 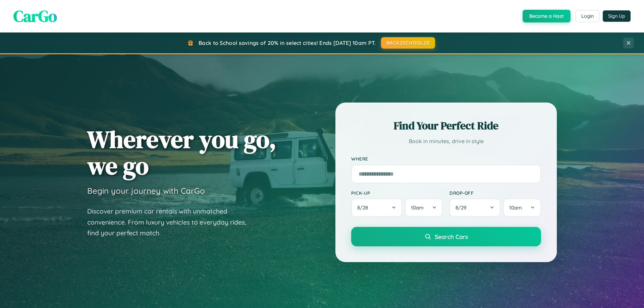 I want to click on button: 8/28, so click(x=376, y=208).